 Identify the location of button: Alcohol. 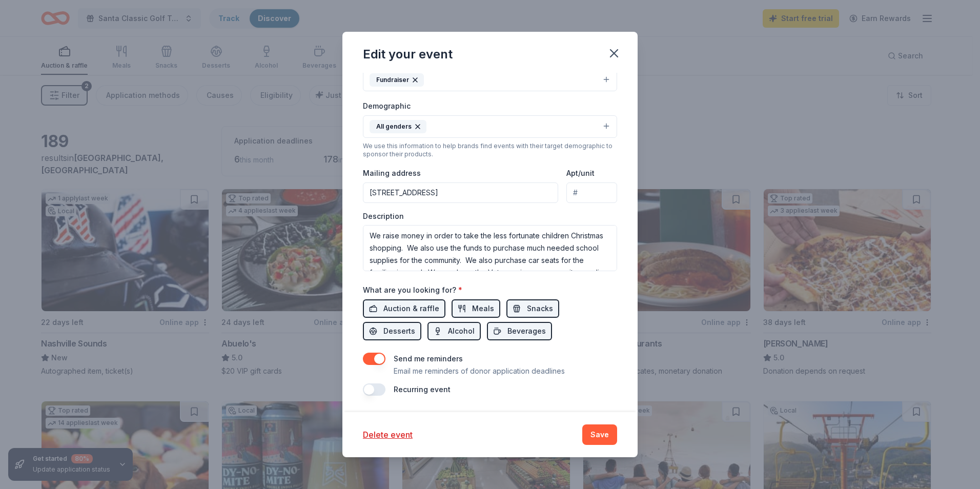
(454, 331).